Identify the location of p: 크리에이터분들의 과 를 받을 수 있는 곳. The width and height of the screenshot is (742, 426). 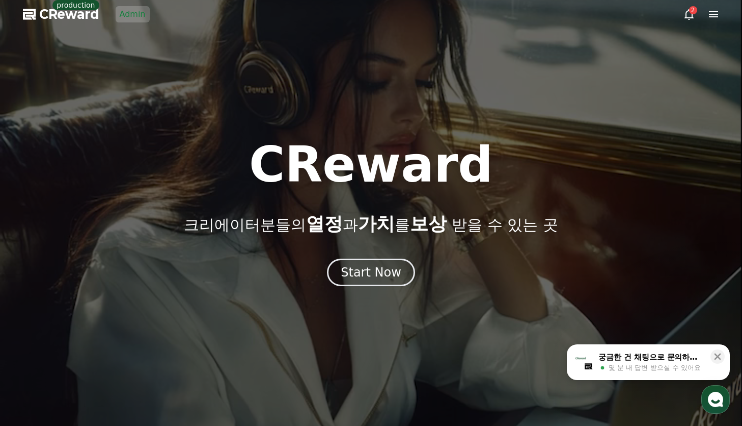
(371, 224).